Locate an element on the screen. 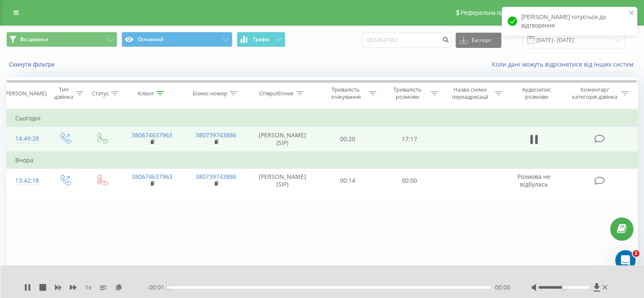 This screenshot has height=298, width=644. span: - 00:01 is located at coordinates (158, 288).